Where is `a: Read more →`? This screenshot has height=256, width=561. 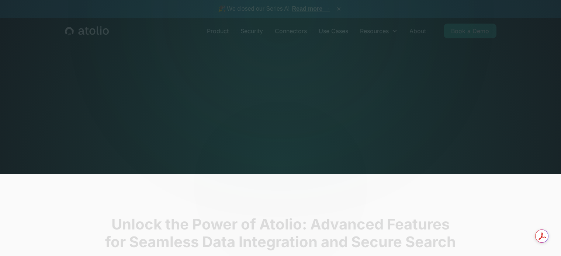 a: Read more → is located at coordinates (311, 8).